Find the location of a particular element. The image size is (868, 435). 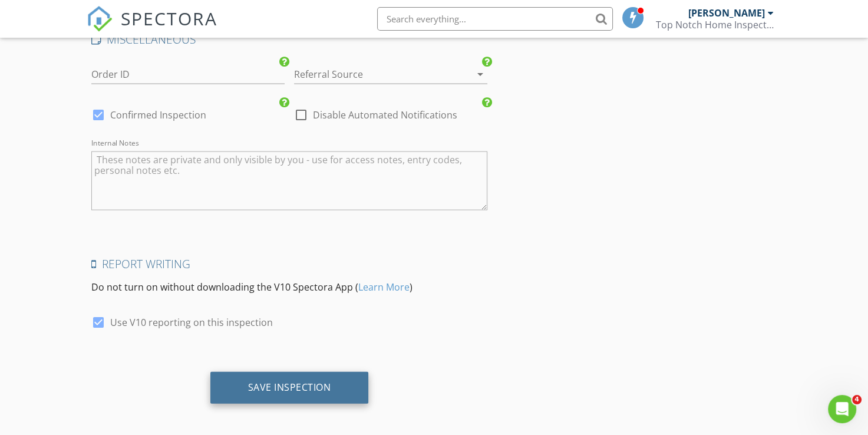

label: Confirmed Inspection is located at coordinates (158, 115).